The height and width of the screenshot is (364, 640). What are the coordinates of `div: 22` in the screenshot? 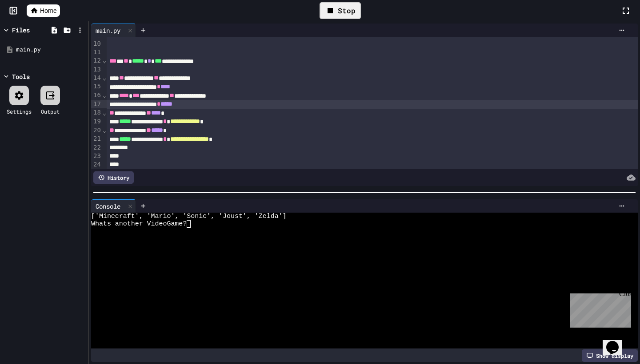 It's located at (96, 147).